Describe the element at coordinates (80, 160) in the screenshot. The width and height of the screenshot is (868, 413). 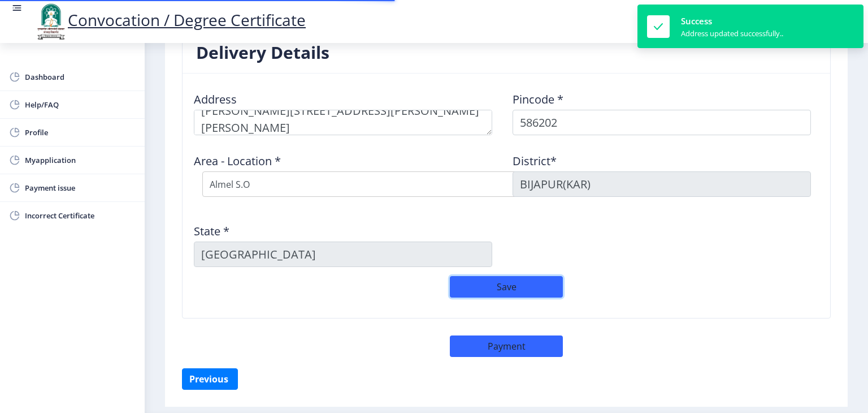
I see `span: Myapplication` at that location.